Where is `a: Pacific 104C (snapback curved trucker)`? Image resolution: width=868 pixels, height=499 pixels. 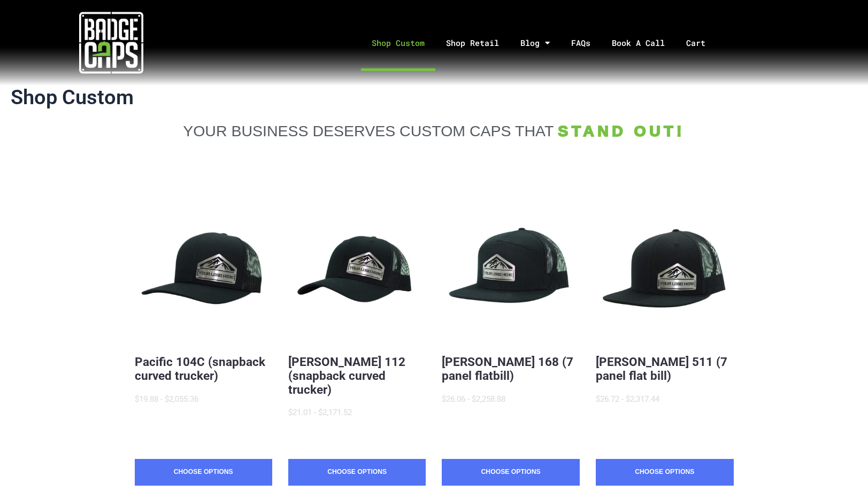
a: Pacific 104C (snapback curved trucker) is located at coordinates (200, 369).